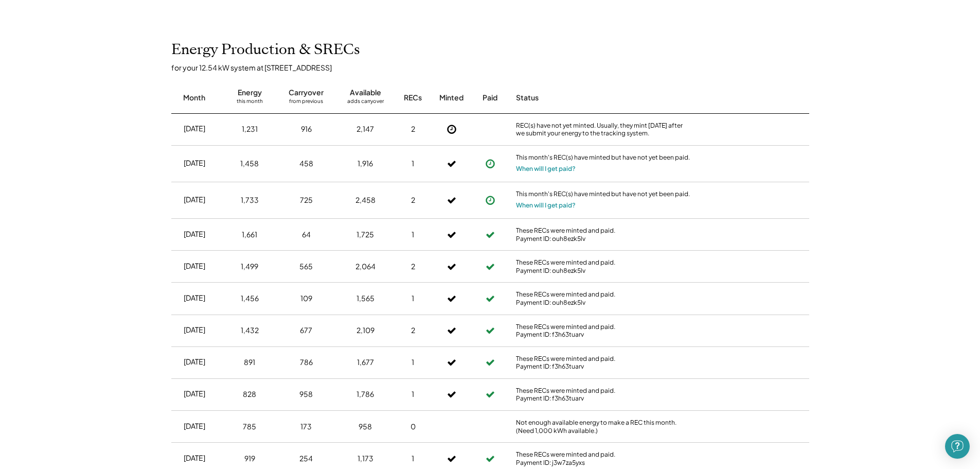 The image size is (980, 469). I want to click on div: These RECs were minted and paid. Payment ID: j3w7za5yxs, so click(603, 458).